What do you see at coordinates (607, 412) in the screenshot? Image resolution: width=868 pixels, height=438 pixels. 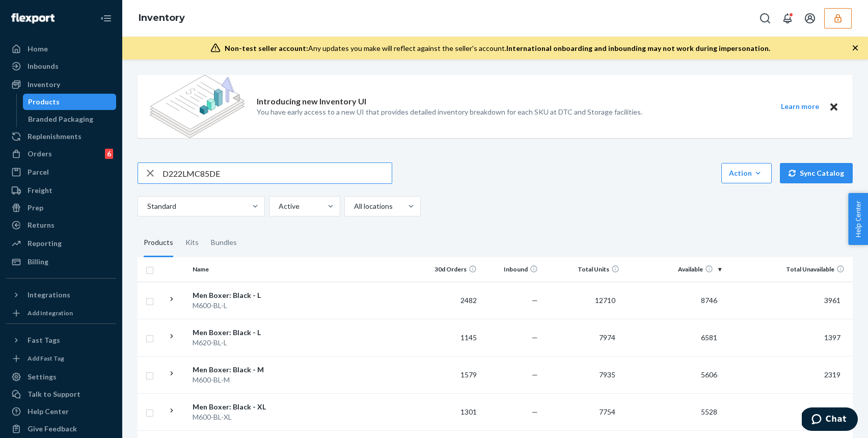 I see `span: 7754` at bounding box center [607, 412].